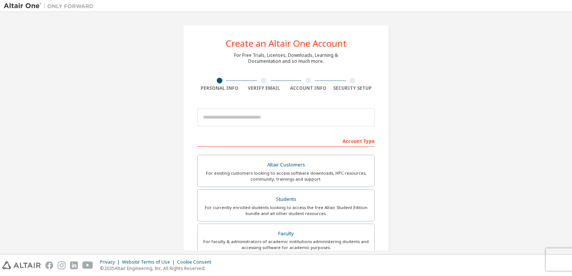  I want to click on div: For Free Trials, Licenses, Downloads, Learning & Documentation and so much more., so click(286, 58).